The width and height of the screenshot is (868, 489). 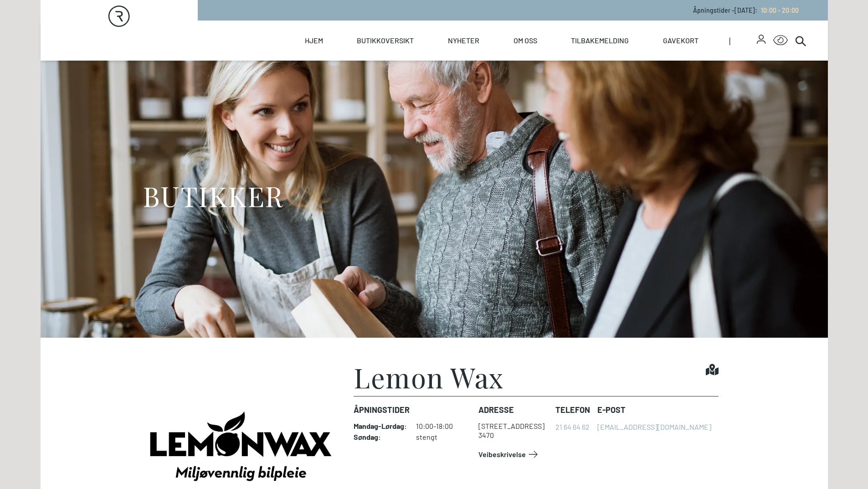 I want to click on dt: E-post, so click(x=654, y=410).